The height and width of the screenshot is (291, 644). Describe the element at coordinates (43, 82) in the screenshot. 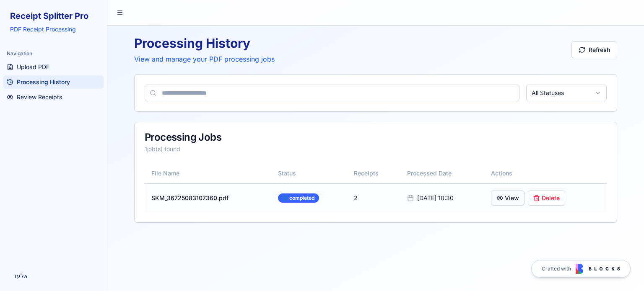

I see `span: Processing History` at that location.